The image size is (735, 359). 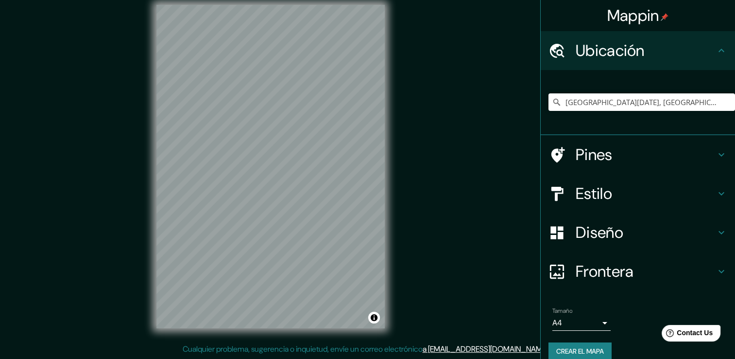 I want to click on button: Alternar atribución, so click(x=374, y=317).